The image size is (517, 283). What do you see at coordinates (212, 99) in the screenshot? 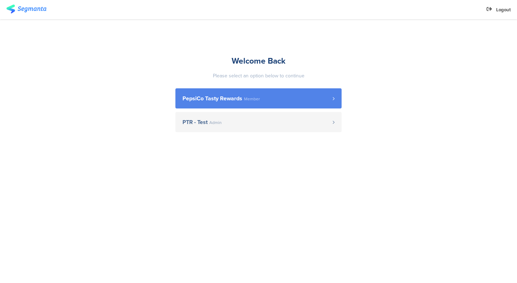
I see `span: PepsiCo Tasty Rewards` at bounding box center [212, 99].